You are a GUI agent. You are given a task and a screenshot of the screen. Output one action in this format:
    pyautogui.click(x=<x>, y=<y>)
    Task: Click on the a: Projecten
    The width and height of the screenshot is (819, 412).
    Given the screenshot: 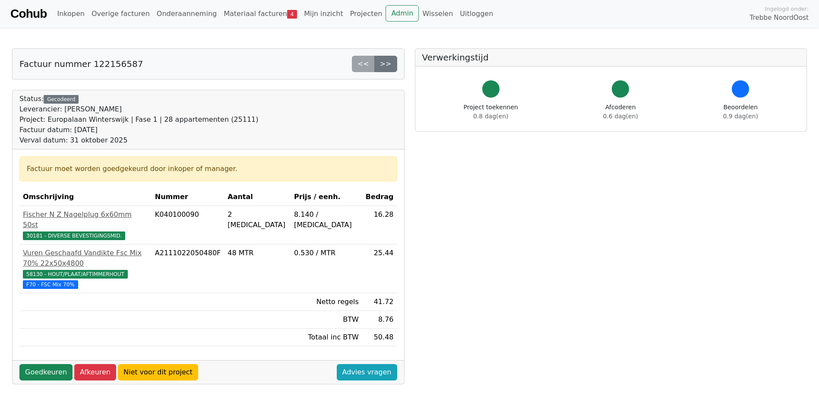 What is the action you would take?
    pyautogui.click(x=366, y=14)
    